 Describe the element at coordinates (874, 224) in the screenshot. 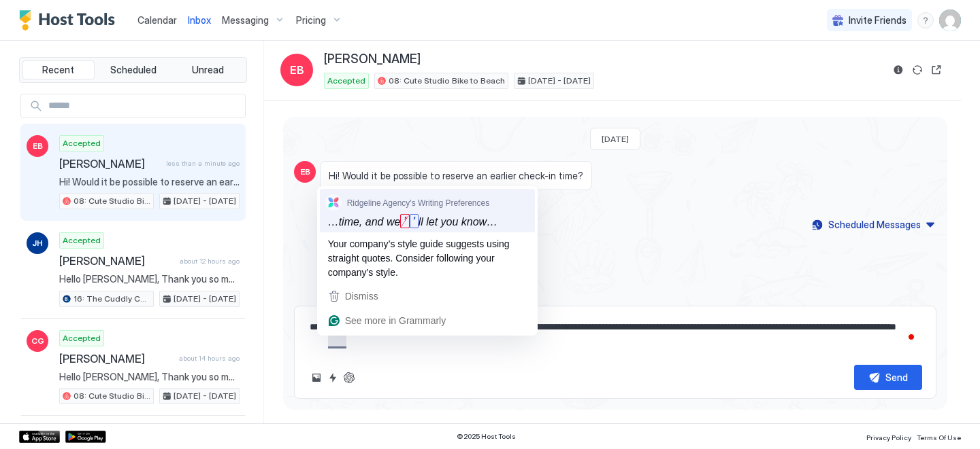

I see `div: Scheduled Messages` at that location.